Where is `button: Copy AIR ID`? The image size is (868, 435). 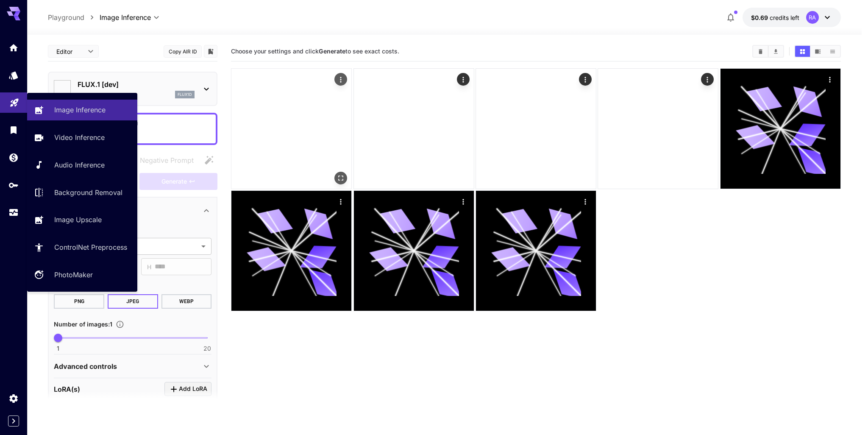 button: Copy AIR ID is located at coordinates (183, 51).